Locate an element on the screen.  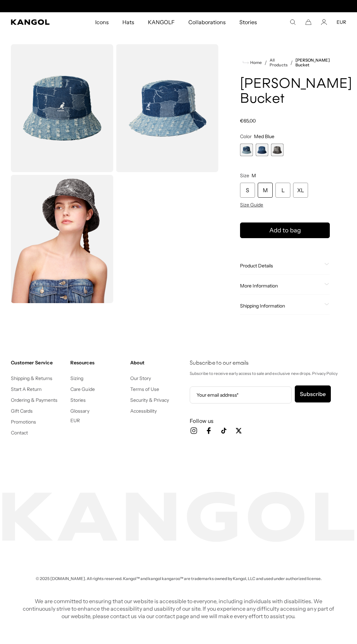
span: Size Guide is located at coordinates (252, 205).